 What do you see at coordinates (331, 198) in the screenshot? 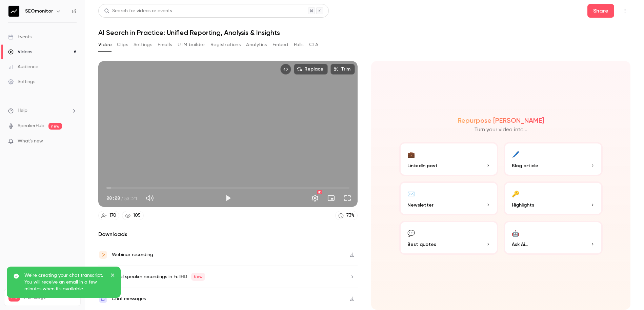
I see `button: Turn on miniplayer` at bounding box center [331, 198].